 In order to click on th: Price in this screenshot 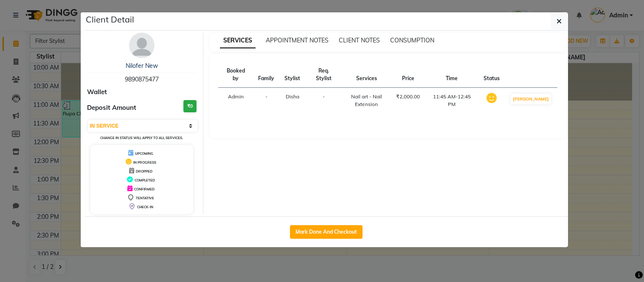, I will do `click(408, 75)`.